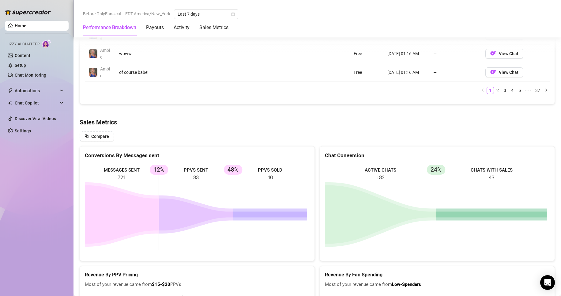 This screenshot has height=296, width=561. Describe the element at coordinates (97, 136) in the screenshot. I see `button: Compare` at that location.